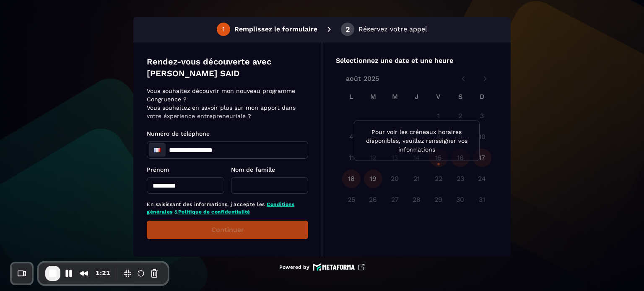 Image resolution: width=644 pixels, height=291 pixels. I want to click on p: Sélectionnez une date et une heure, so click(416, 61).